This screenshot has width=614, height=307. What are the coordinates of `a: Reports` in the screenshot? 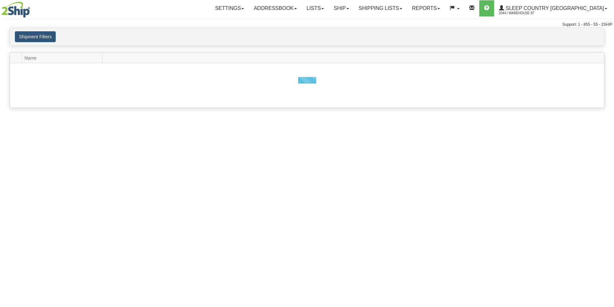 It's located at (426, 8).